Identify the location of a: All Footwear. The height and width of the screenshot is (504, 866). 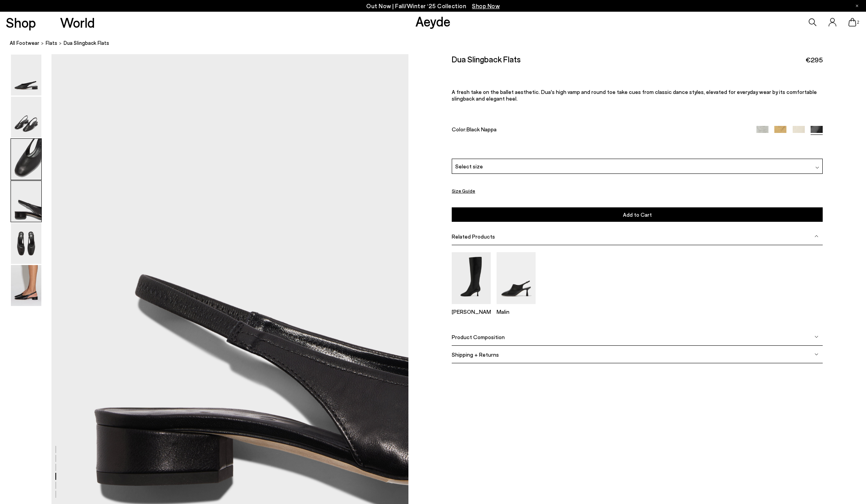
(25, 43).